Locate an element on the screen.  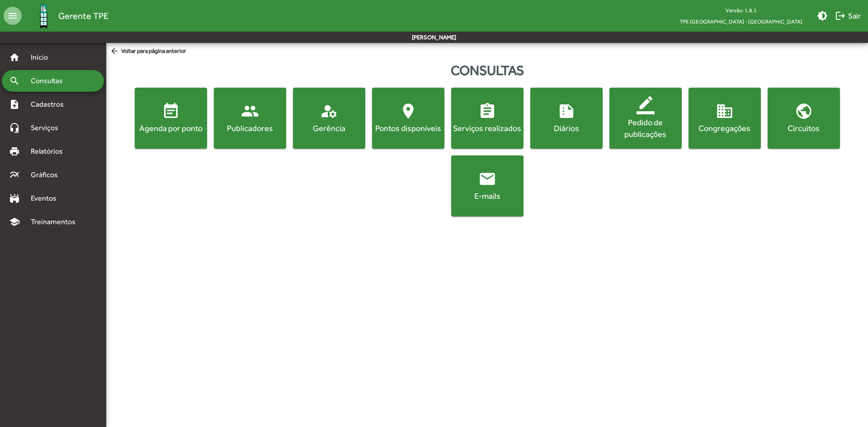
span: Consultas is located at coordinates (50, 81).